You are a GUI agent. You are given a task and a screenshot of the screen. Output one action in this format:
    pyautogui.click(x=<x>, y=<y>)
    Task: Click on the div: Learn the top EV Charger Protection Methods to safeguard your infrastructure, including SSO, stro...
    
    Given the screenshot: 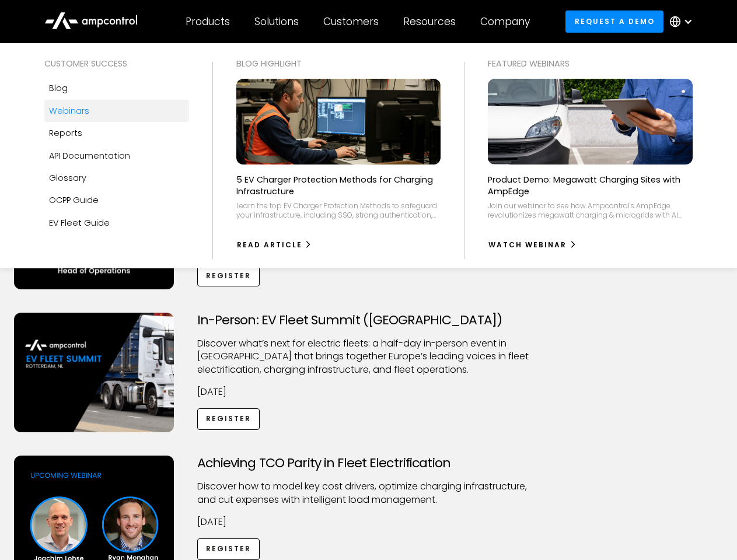 What is the action you would take?
    pyautogui.click(x=338, y=210)
    